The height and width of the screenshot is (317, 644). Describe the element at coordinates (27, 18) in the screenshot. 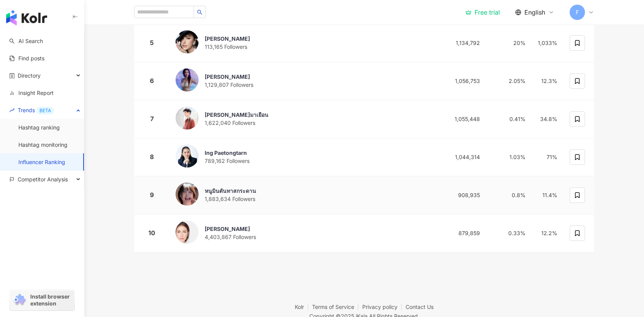

I see `img: logo` at that location.